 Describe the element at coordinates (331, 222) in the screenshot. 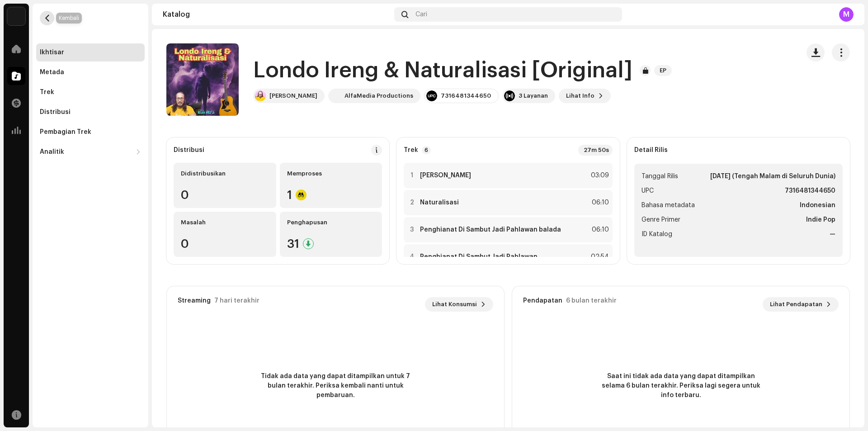

I see `div: Penghapusan` at that location.